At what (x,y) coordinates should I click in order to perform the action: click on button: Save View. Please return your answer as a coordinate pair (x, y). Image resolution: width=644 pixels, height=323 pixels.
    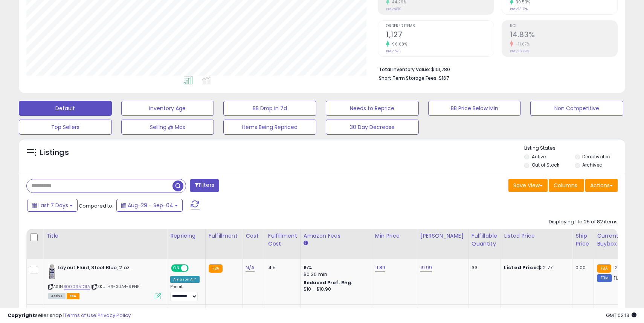
    Looking at the image, I should click on (528, 185).